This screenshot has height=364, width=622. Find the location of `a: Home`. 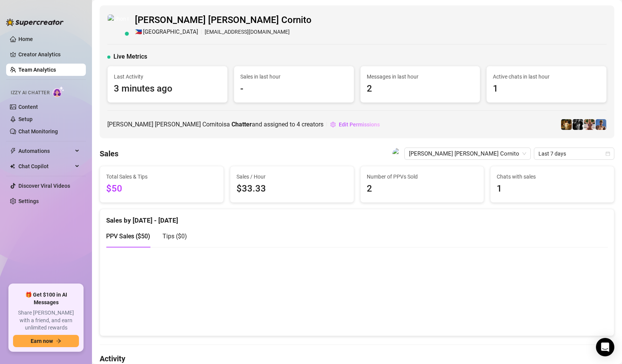

a: Home is located at coordinates (26, 39).